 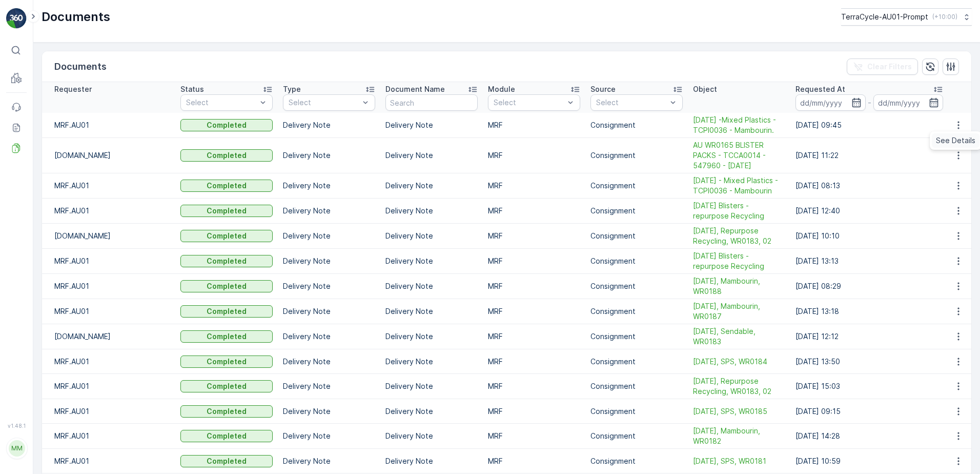 What do you see at coordinates (740, 386) in the screenshot?
I see `a: 08/07/2025, Repurpose Recycling, WR0183, 02` at bounding box center [740, 386].